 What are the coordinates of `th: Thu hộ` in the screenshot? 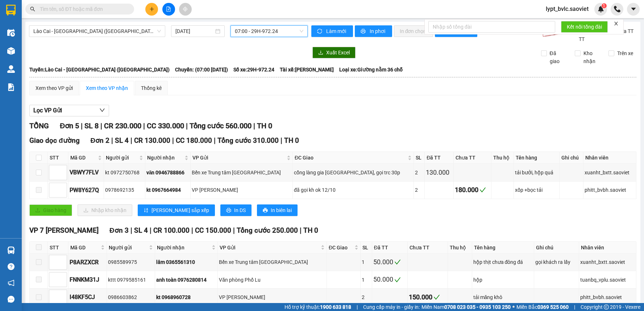 It's located at (460, 248).